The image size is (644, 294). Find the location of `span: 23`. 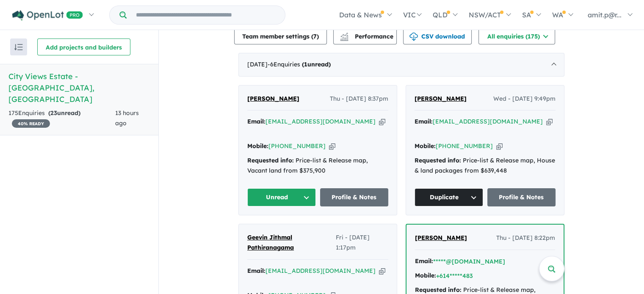

span: 23 is located at coordinates (54, 113).